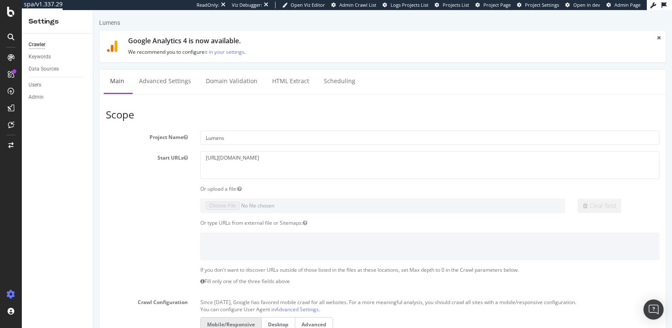 The image size is (672, 328). Describe the element at coordinates (358, 5) in the screenshot. I see `span: Admin Crawl List` at that location.